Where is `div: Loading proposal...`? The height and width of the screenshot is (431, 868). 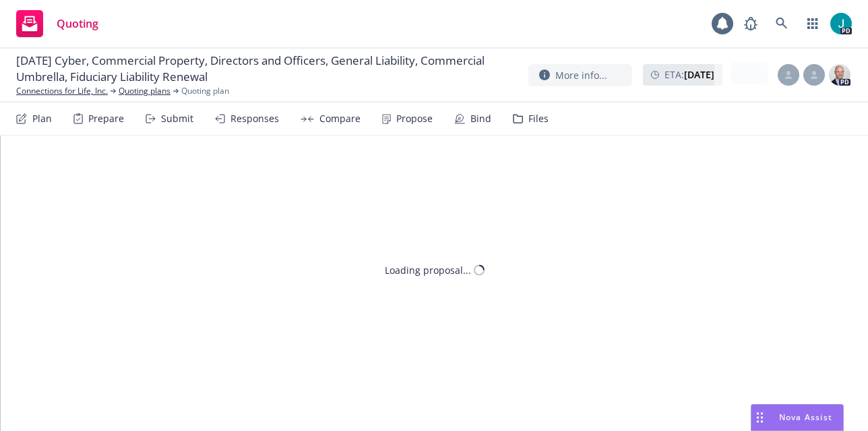
div: Loading proposal... is located at coordinates (428, 270).